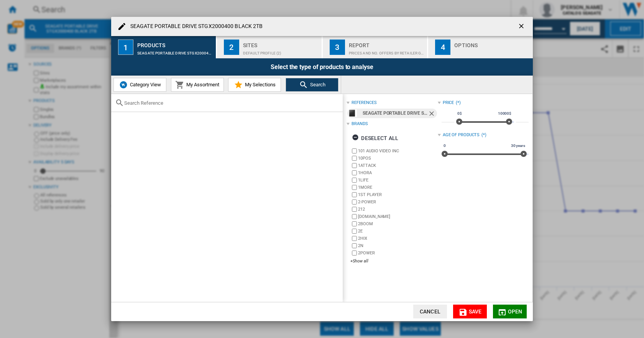 This screenshot has width=644, height=338. What do you see at coordinates (364, 103) in the screenshot?
I see `div: references` at bounding box center [364, 103].